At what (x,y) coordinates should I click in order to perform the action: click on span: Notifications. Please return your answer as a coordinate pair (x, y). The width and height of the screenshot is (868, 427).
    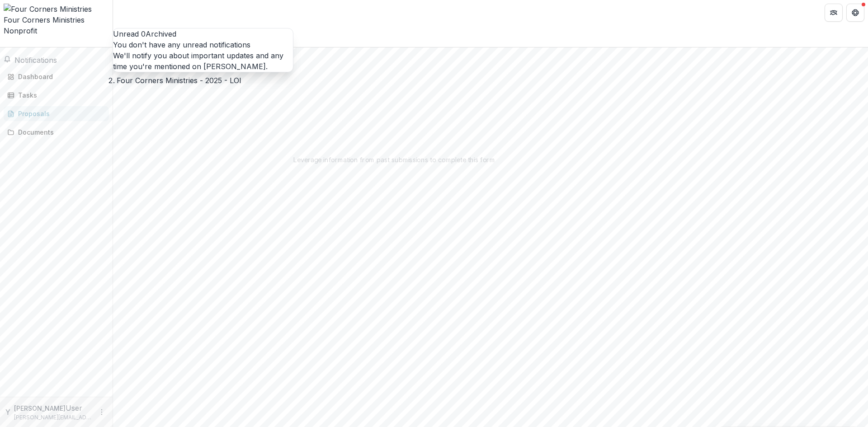
    Looking at the image, I should click on (36, 60).